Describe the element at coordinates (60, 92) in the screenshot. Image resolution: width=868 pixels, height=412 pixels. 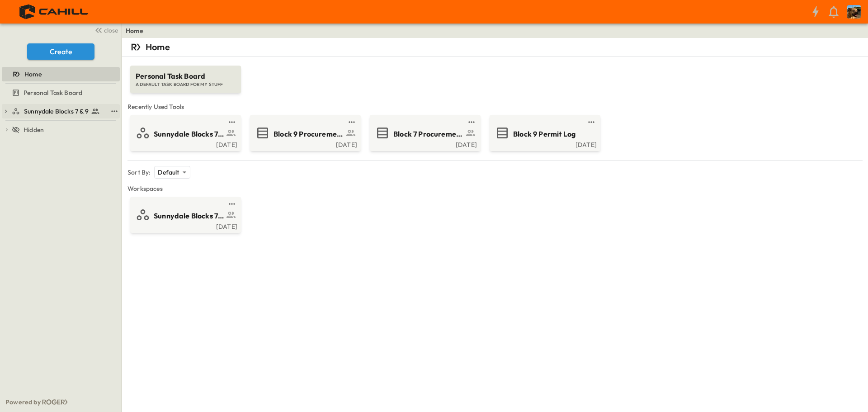
I see `a: Personal Task Board` at that location.